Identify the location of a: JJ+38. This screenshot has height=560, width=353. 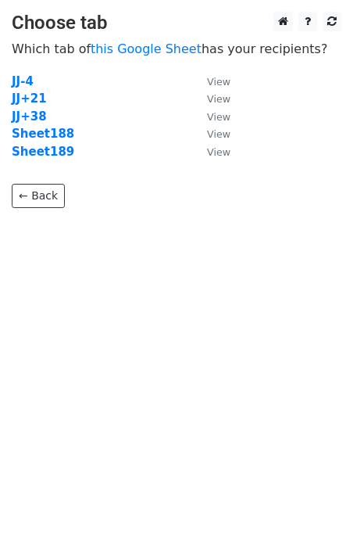
(29, 116).